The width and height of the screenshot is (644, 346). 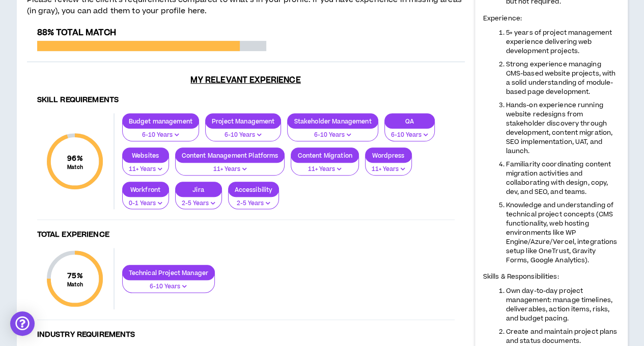 I want to click on p: Technical Project Manager, so click(x=168, y=272).